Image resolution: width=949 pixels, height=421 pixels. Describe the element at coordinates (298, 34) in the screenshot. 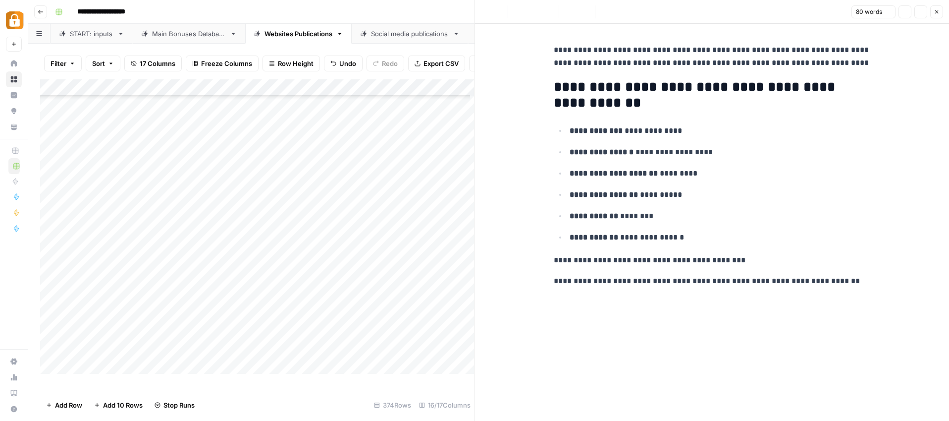

I see `a: Websites Publications` at that location.